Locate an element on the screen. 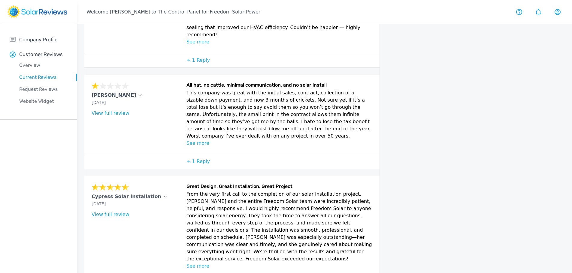 Image resolution: width=572 pixels, height=273 pixels. a: Request Reviews is located at coordinates (43, 89).